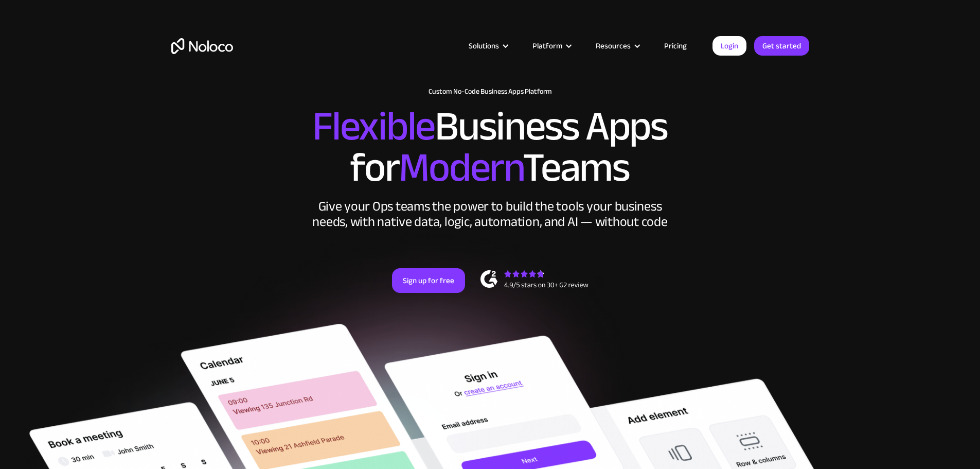  What do you see at coordinates (374, 126) in the screenshot?
I see `span: Flexible` at bounding box center [374, 126].